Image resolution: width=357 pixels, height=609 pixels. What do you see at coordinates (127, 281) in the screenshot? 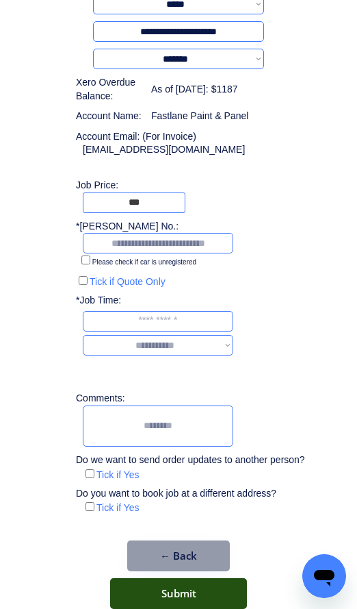
I see `label: Tick if Quote Only` at bounding box center [127, 281].